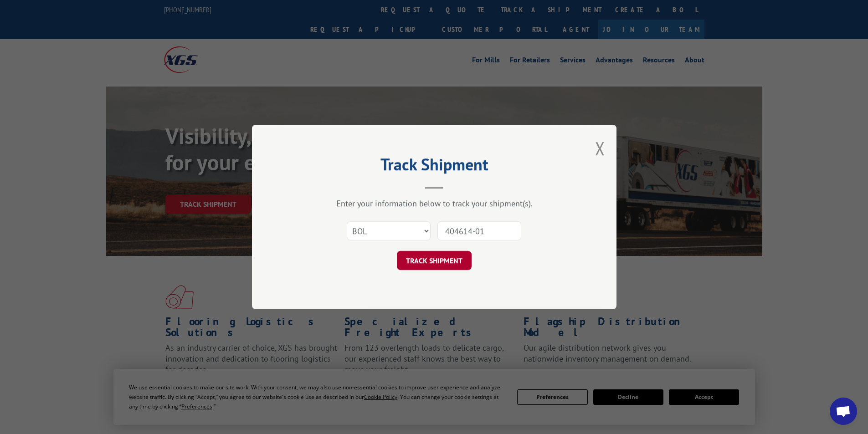  I want to click on button: Close modal, so click(600, 148).